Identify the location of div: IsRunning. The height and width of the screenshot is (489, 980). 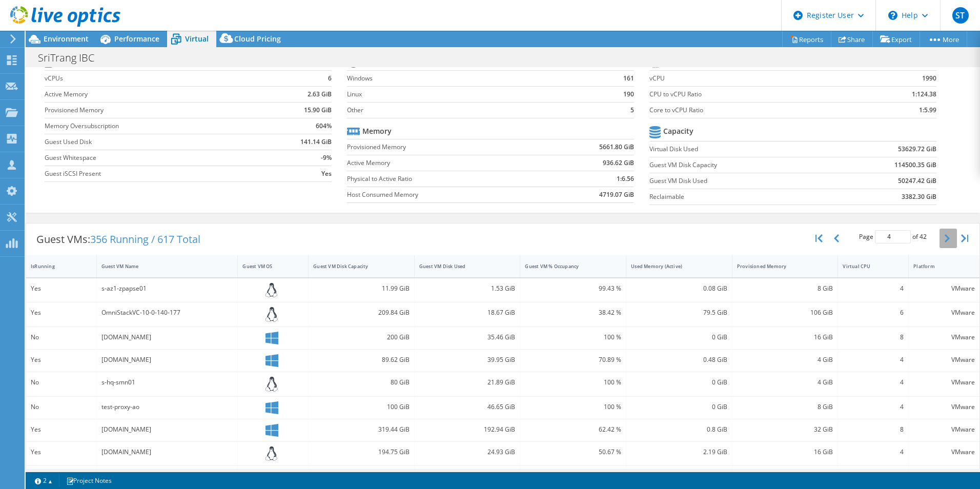
(55, 266).